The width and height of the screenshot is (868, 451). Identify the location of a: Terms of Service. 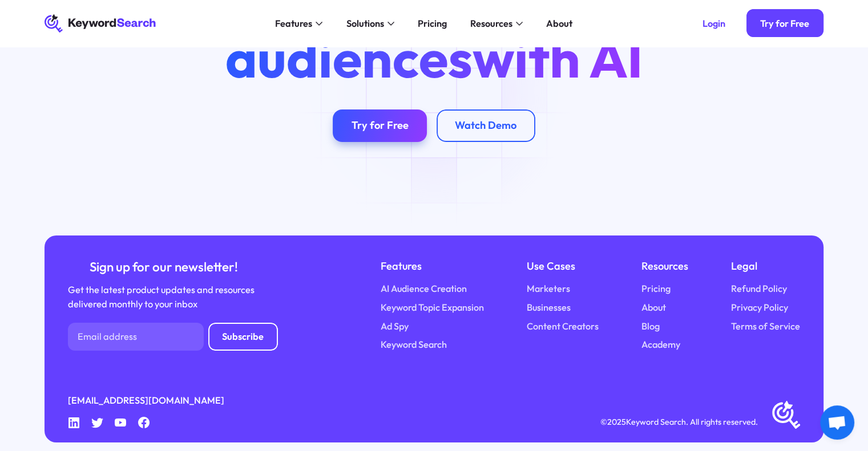
(766, 326).